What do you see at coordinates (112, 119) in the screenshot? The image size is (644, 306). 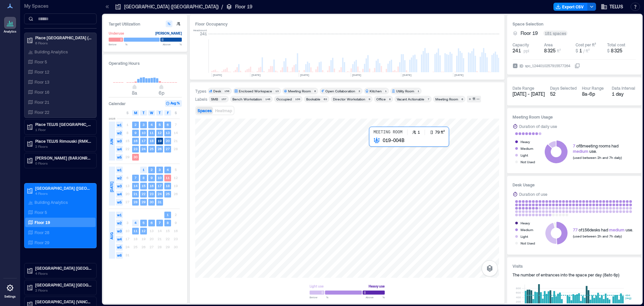 I see `span: 2025` at bounding box center [112, 119].